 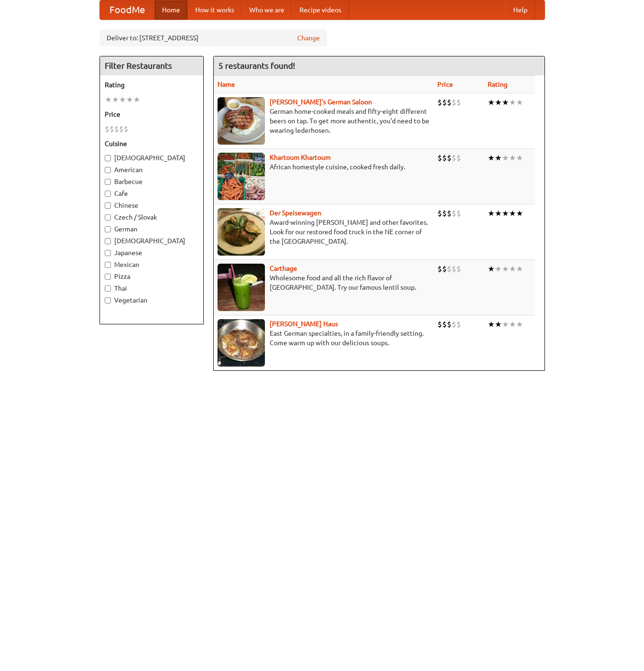 I want to click on label: Barbecue, so click(x=152, y=182).